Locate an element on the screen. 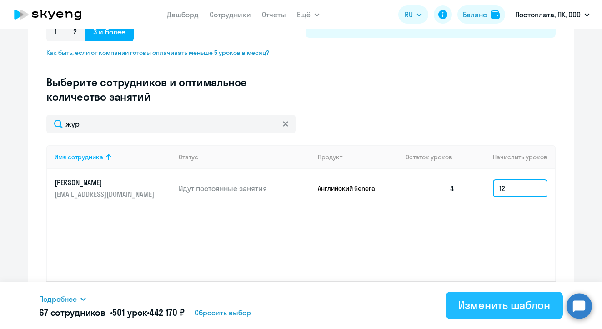  h3: Выберите сотрудников и оптимальное количество занятий is located at coordinates (161, 90).